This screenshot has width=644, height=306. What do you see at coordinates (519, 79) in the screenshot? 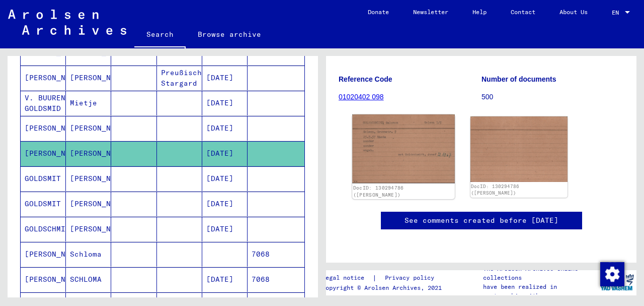
I see `b: Number of documents` at bounding box center [519, 79].